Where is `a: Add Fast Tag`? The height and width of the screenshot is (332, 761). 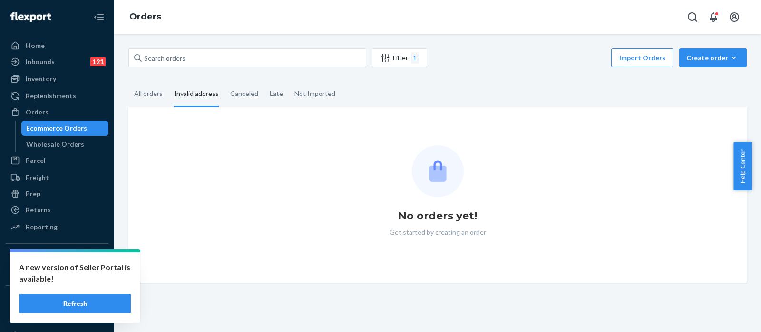 a: Add Fast Tag is located at coordinates (57, 319).